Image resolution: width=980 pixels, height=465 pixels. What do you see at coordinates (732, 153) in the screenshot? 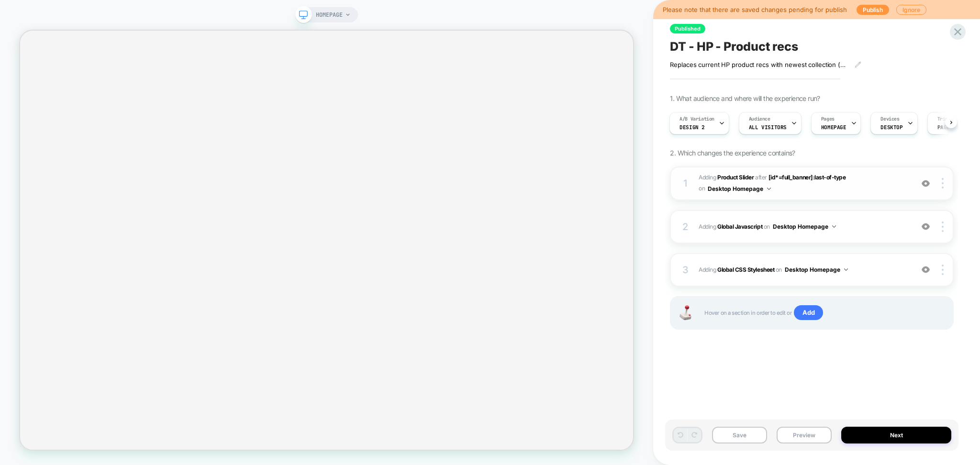
I see `span: 2. Which changes the experience contains?` at bounding box center [732, 153].